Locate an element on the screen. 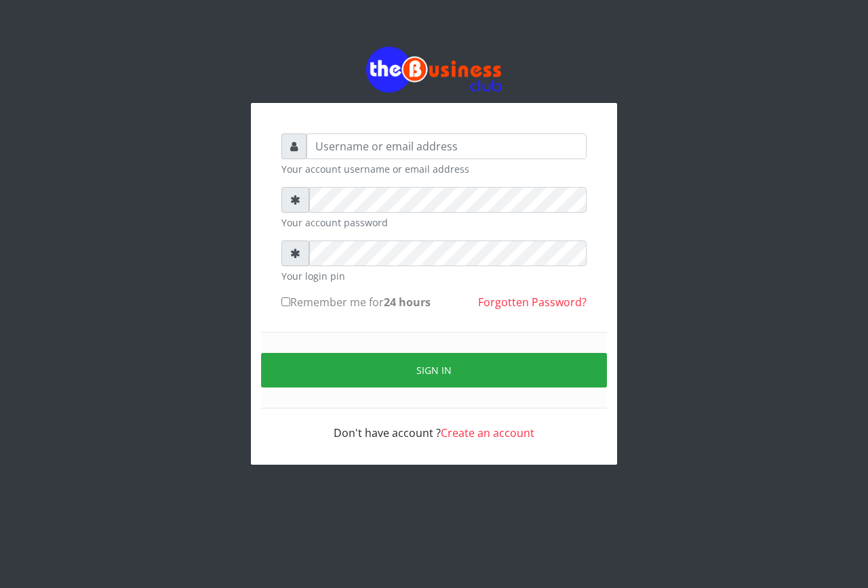  input: Remember me for24 hours is located at coordinates (286, 301).